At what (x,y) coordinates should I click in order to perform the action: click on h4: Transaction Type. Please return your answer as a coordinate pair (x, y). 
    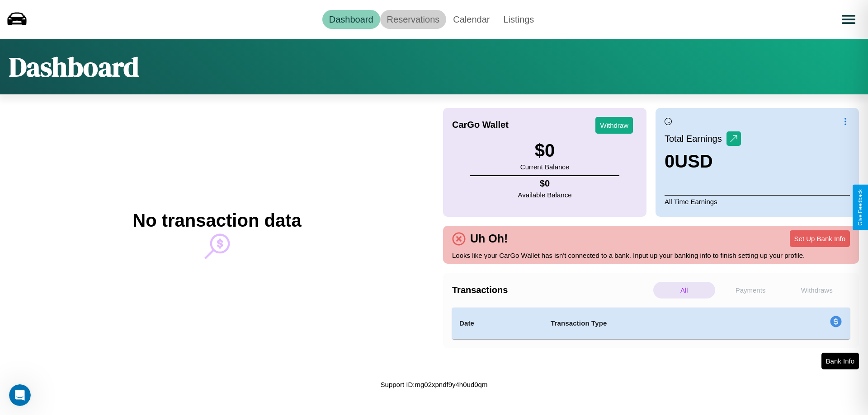
    Looking at the image, I should click on (653, 324).